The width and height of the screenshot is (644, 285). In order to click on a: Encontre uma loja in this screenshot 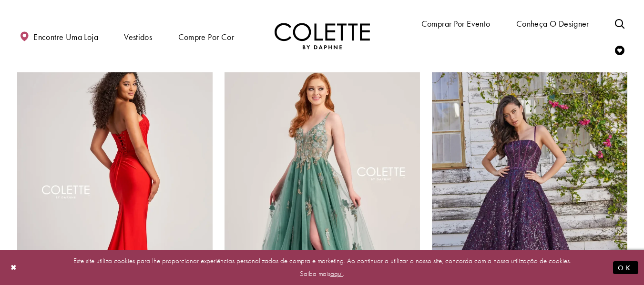, I will do `click(58, 36)`.